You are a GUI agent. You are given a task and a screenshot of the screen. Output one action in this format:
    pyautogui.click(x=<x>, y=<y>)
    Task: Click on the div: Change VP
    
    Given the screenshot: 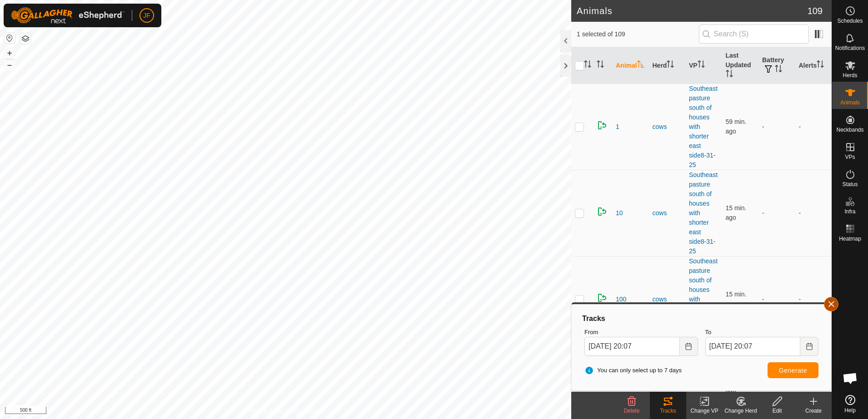 What is the action you would take?
    pyautogui.click(x=705, y=411)
    